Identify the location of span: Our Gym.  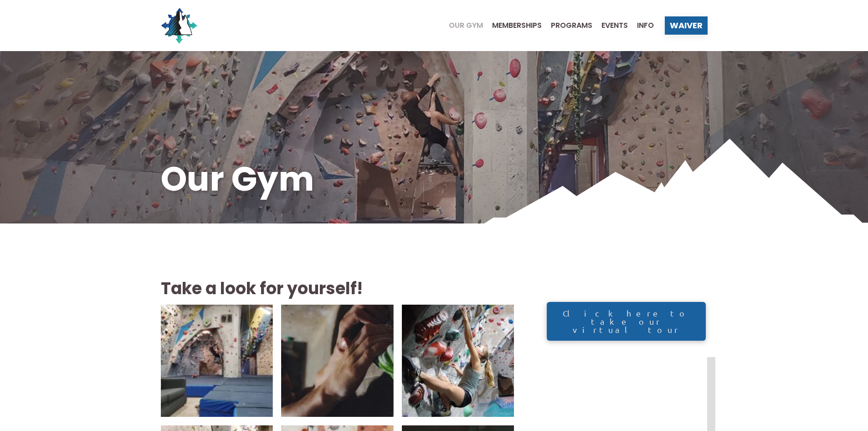
(466, 26).